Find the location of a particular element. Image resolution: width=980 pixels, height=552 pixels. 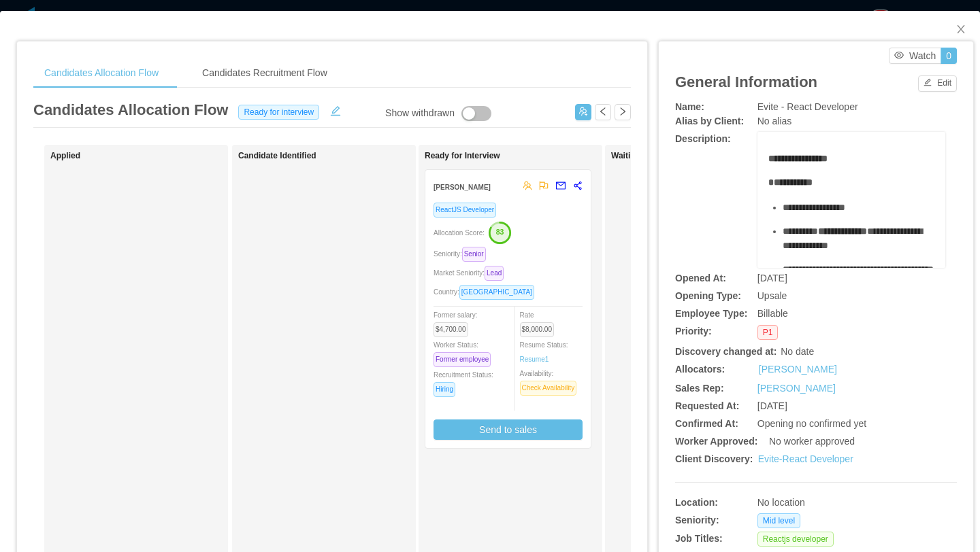

div: rdw-wrapper is located at coordinates (851, 200).